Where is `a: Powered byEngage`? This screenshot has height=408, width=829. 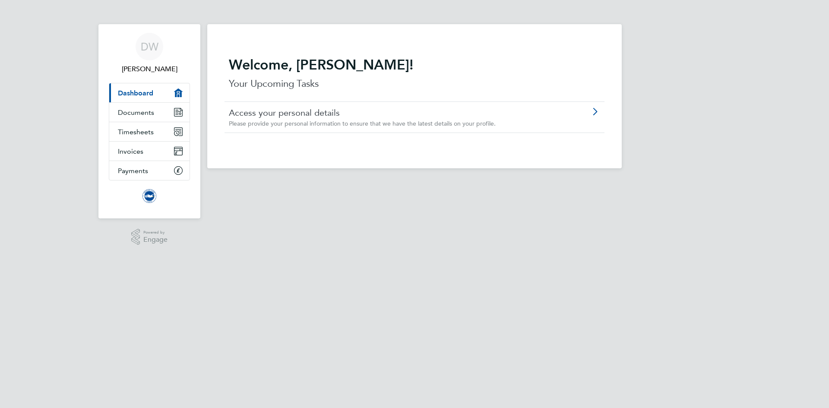
a: Powered byEngage is located at coordinates (149, 237).